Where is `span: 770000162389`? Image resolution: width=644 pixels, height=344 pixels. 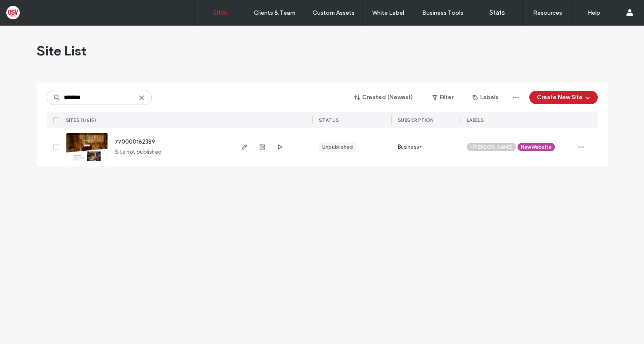 span: 770000162389 is located at coordinates (135, 142).